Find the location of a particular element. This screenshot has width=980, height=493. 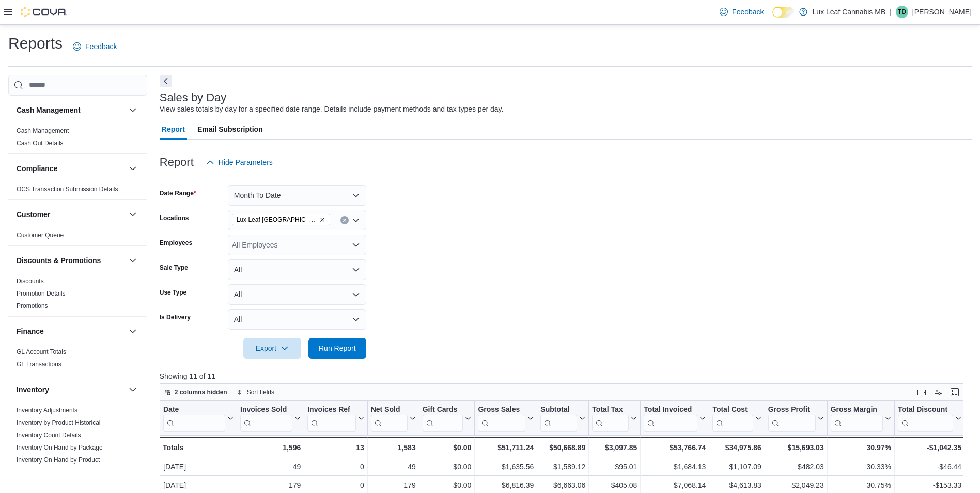

div: Theo Dorge is located at coordinates (902, 12).